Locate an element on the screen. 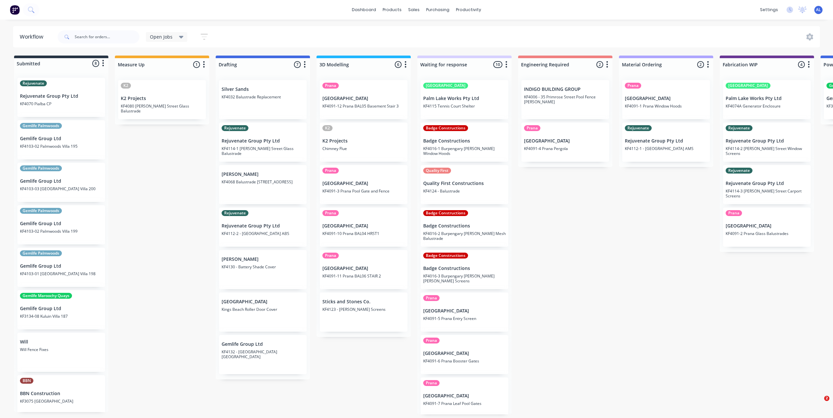 This screenshot has width=833, height=418. p: KF4103-02 Palmwoods Villa 195 is located at coordinates (61, 146).